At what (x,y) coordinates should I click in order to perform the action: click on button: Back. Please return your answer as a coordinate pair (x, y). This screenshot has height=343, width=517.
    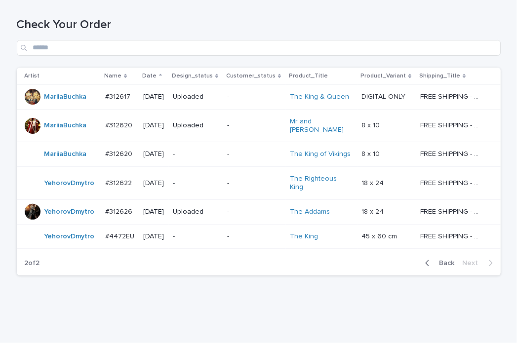
    Looking at the image, I should click on (438, 263).